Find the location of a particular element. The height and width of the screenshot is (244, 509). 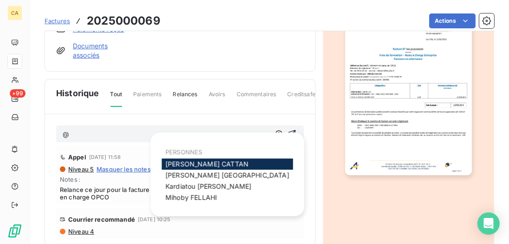

span: Niveau 4 is located at coordinates (81, 231).